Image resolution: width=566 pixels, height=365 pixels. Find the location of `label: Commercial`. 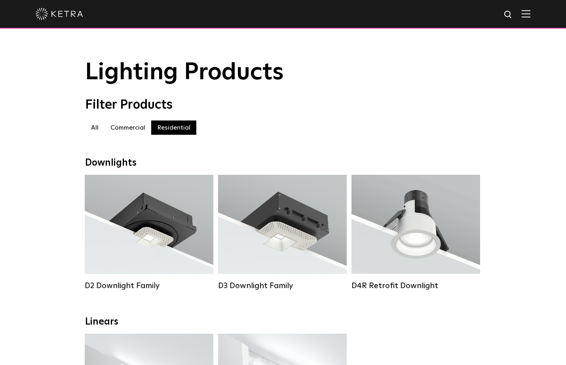

label: Commercial is located at coordinates (128, 127).